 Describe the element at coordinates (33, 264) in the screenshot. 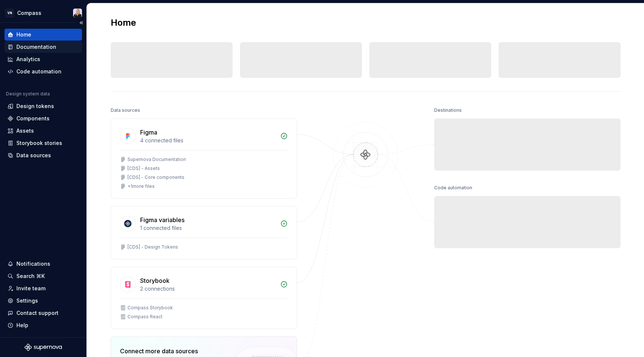

I see `div: Notifications` at that location.